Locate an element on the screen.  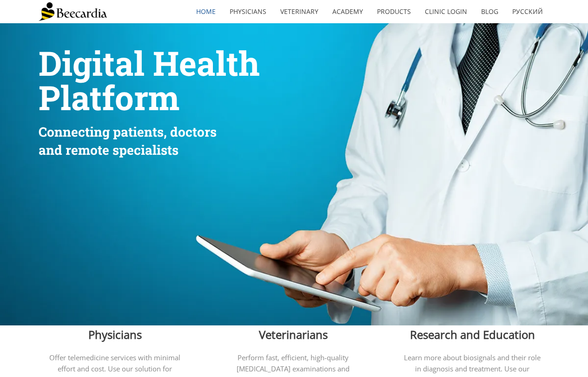
span: Digital Health is located at coordinates (149, 63).